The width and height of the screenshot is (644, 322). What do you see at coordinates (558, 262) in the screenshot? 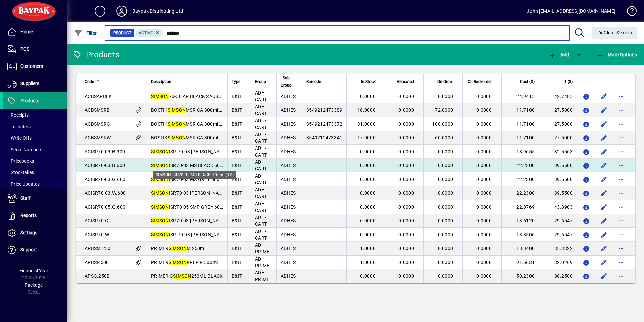
I see `td: 132.0269` at bounding box center [558, 262].